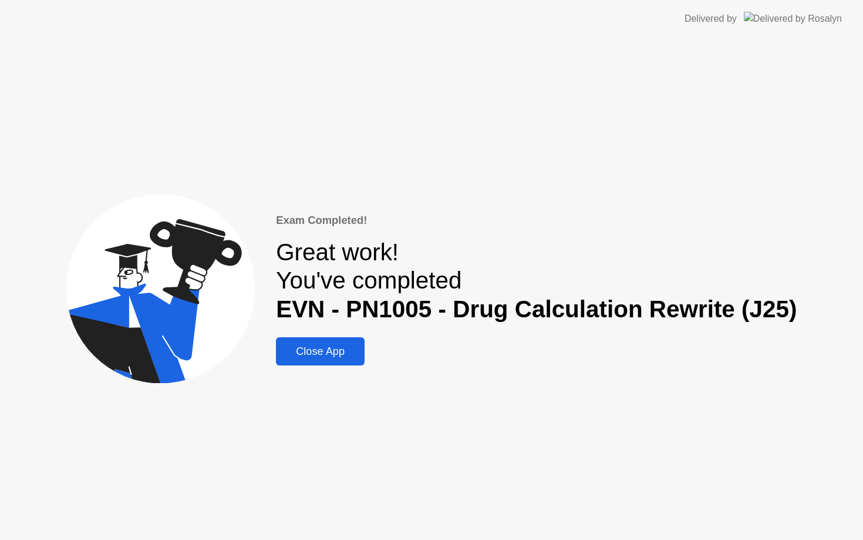 Image resolution: width=863 pixels, height=540 pixels. I want to click on img: Delivered by Rosalyn, so click(793, 18).